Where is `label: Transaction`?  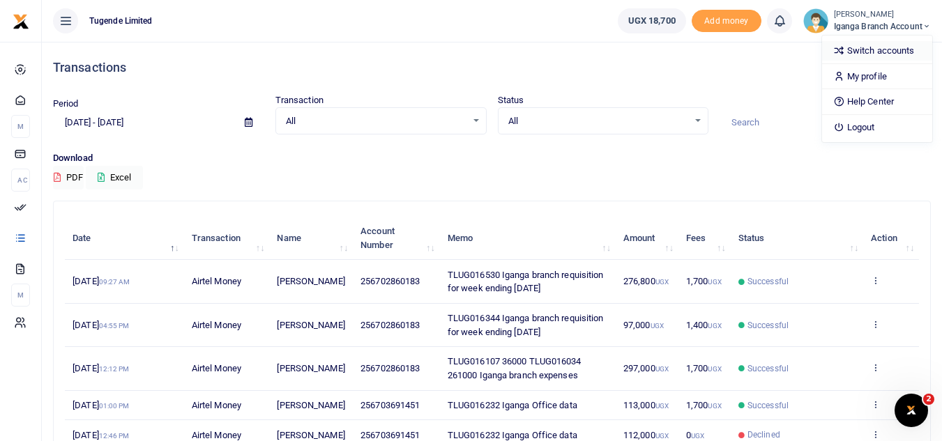
label: Transaction is located at coordinates (299, 100).